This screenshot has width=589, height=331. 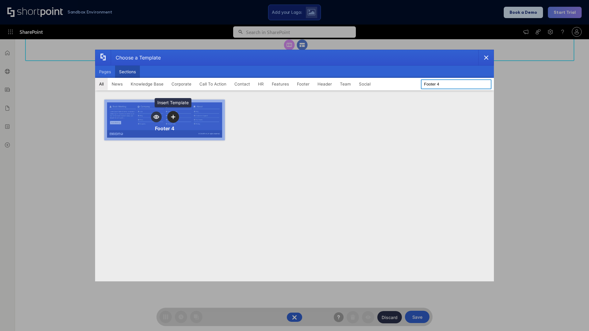 I want to click on button: HR, so click(x=261, y=84).